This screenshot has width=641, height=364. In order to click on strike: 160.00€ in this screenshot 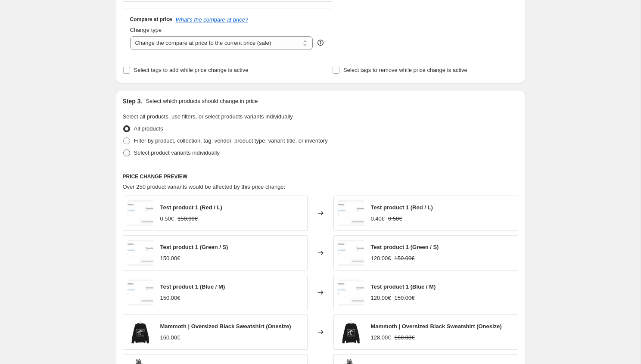, I will do `click(404, 337)`.